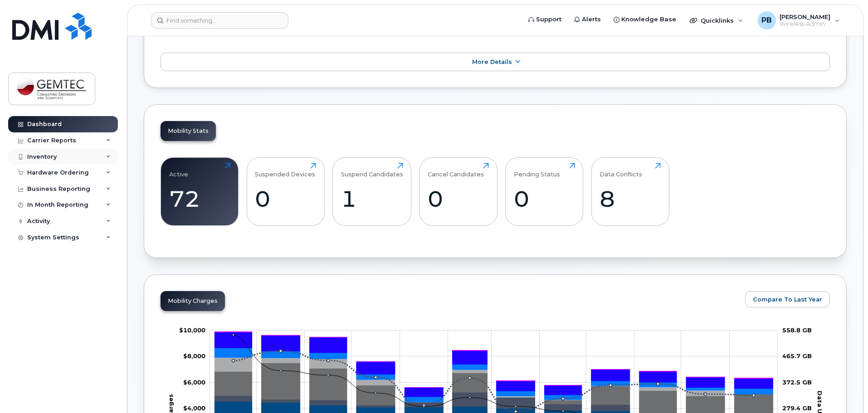  Describe the element at coordinates (456, 170) in the screenshot. I see `div: Cancel Candidates` at that location.